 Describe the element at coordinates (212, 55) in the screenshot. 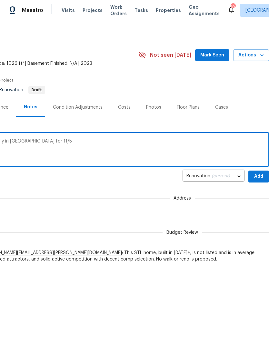

I see `span: Mark Seen` at that location.